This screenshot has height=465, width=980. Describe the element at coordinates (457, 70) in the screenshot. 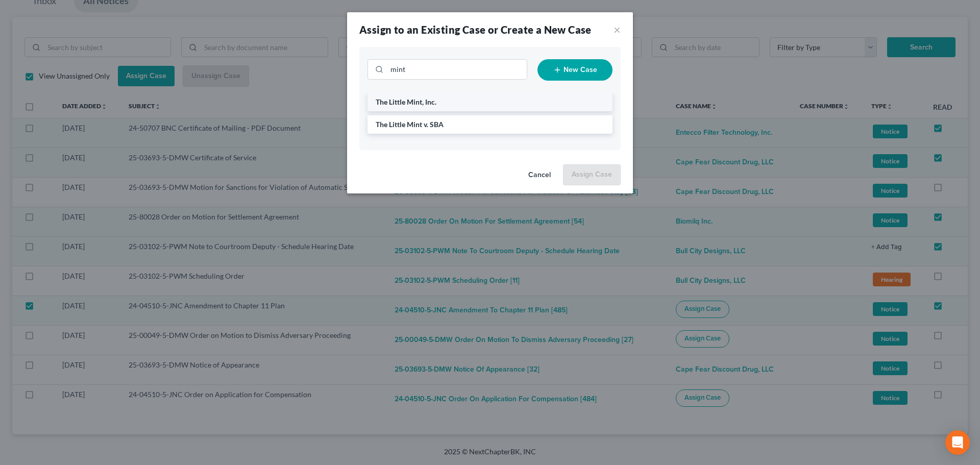

I see `input: Search Cases...` at that location.